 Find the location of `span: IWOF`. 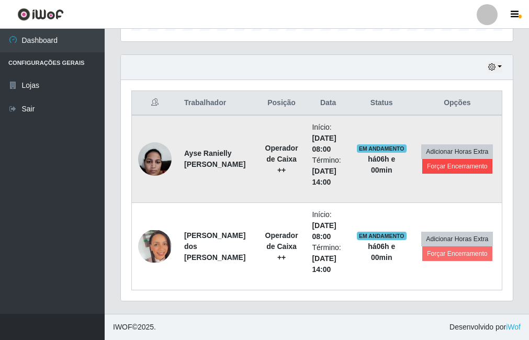

span: IWOF is located at coordinates (122, 327).